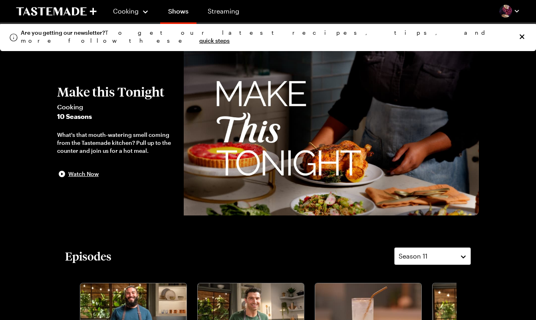  Describe the element at coordinates (116, 132) in the screenshot. I see `button: Make this TonightCooking10 SeasonsWhat's that mouth-watering smell coming from the Tastemade kitc...` at that location.